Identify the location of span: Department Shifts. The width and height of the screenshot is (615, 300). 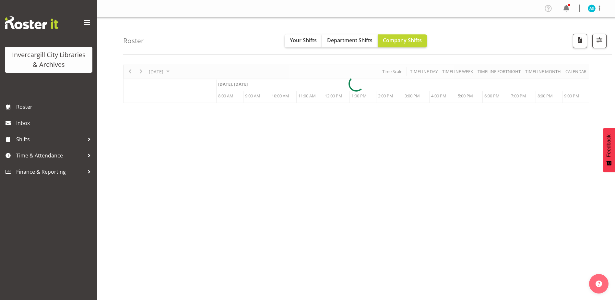
(350, 40).